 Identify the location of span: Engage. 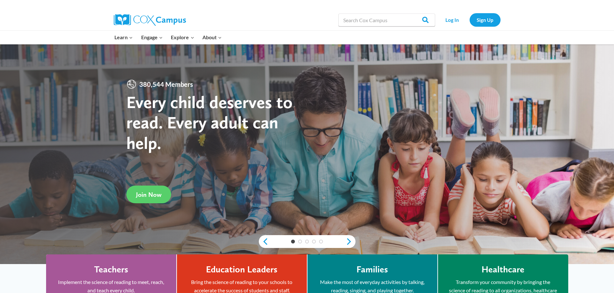
(152, 37).